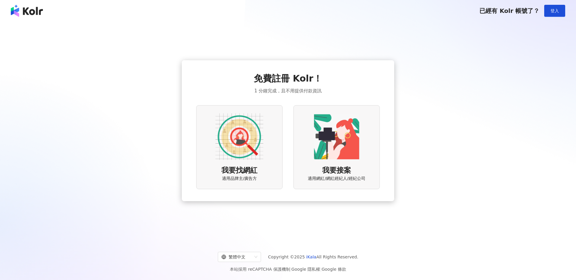 The width and height of the screenshot is (576, 280). I want to click on span: 1 分鐘完成，且不用提供付款資訊, so click(288, 91).